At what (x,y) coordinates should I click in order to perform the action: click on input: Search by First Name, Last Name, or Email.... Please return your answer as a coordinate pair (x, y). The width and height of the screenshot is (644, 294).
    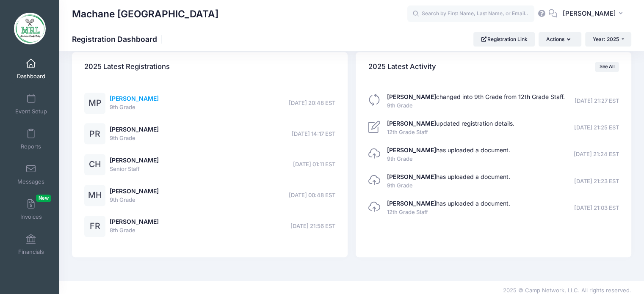
    Looking at the image, I should click on (471, 14).